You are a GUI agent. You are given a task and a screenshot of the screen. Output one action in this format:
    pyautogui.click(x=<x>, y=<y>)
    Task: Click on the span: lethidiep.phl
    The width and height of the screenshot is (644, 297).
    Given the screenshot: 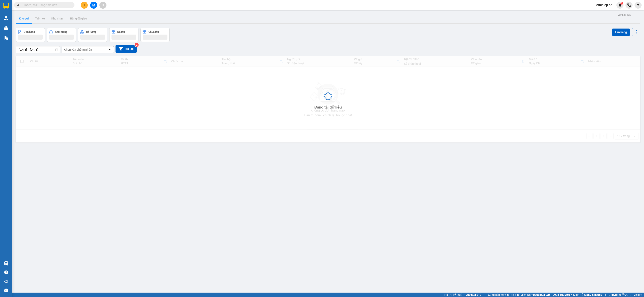 What is the action you would take?
    pyautogui.click(x=604, y=5)
    